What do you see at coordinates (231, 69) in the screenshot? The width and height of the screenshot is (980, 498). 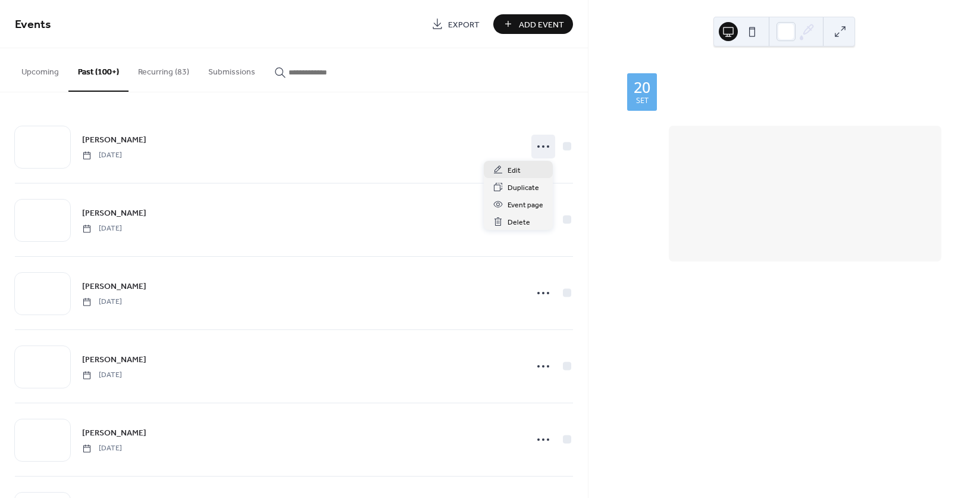 I see `button: Submissions` at bounding box center [231, 69].